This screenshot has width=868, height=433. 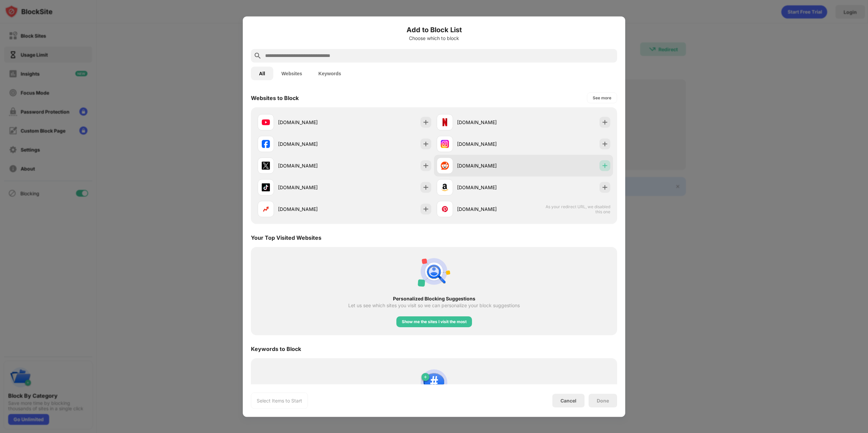 I want to click on div: Select Items to Start, so click(x=279, y=401).